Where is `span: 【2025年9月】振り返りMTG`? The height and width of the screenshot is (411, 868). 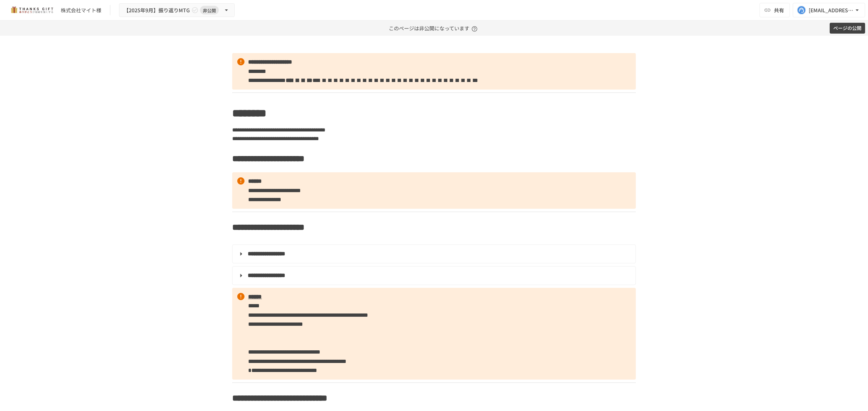
span: 【2025年9月】振り返りMTG is located at coordinates (156, 10).